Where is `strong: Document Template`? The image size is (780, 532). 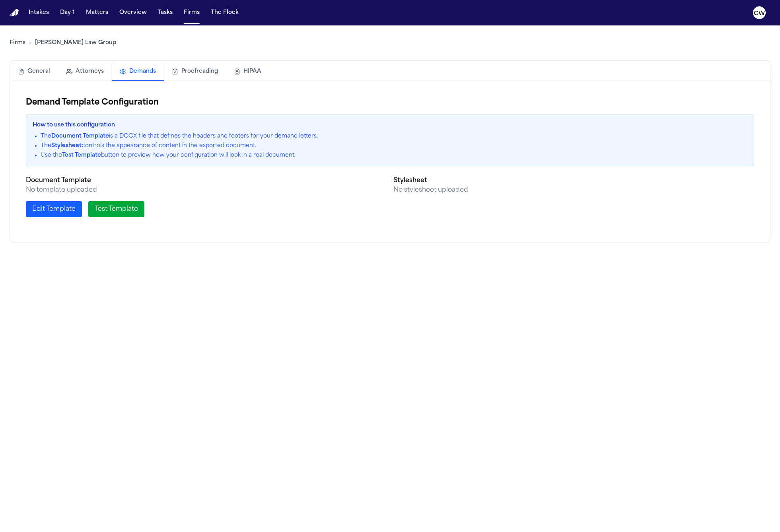
strong: Document Template is located at coordinates (80, 136).